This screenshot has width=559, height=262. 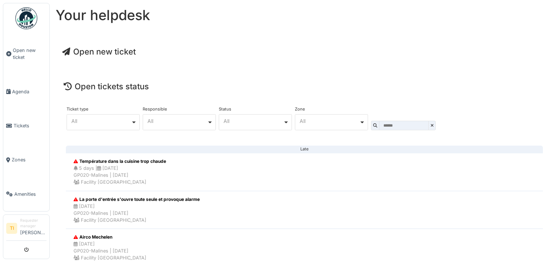 I want to click on div: La porte d'entrée s'ouvre toute seule et provoque alarme, so click(x=137, y=199).